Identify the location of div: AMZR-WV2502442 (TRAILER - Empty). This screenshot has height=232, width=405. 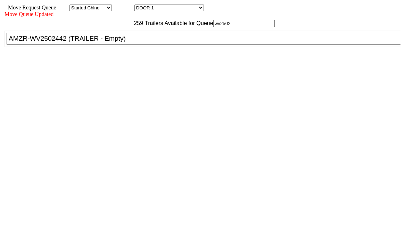
(207, 39).